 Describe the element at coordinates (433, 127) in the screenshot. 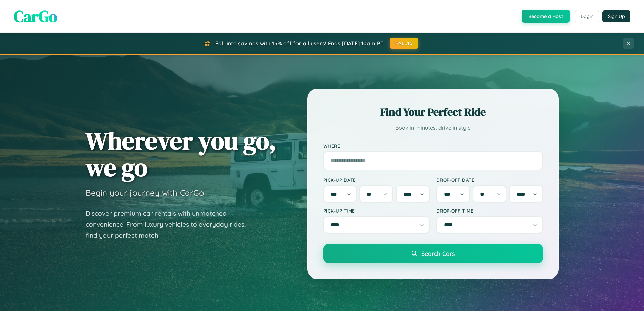

I see `p: Book in minutes, drive in style` at that location.